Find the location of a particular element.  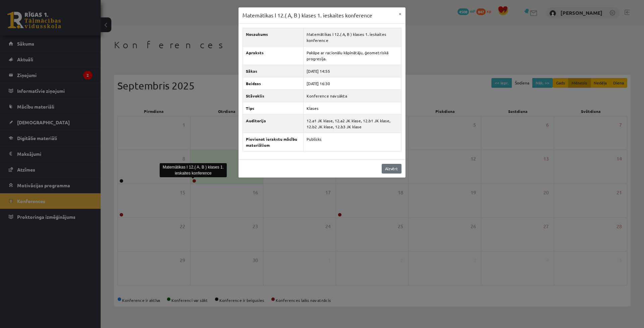

th: Sākas is located at coordinates (273, 71).